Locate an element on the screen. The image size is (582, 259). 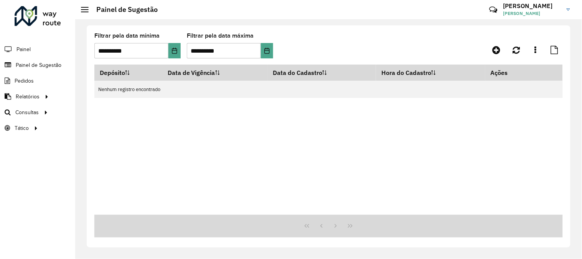
span: Painel is located at coordinates (23, 49).